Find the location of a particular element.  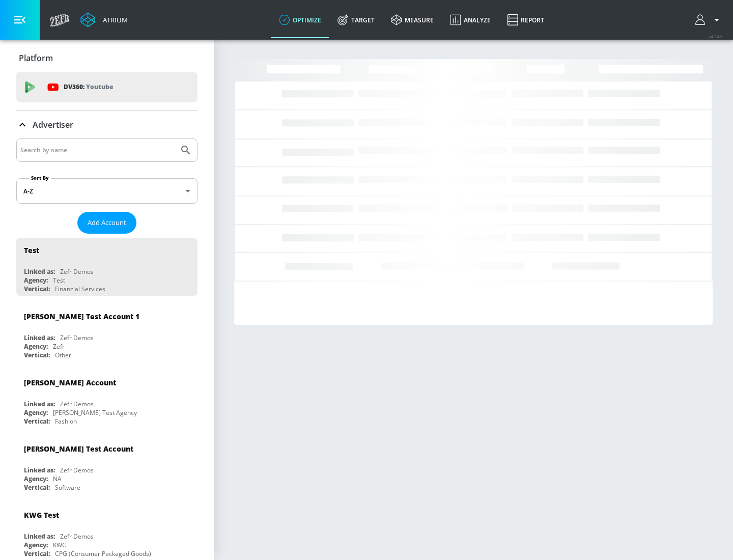

div: Fashion is located at coordinates (66, 421).